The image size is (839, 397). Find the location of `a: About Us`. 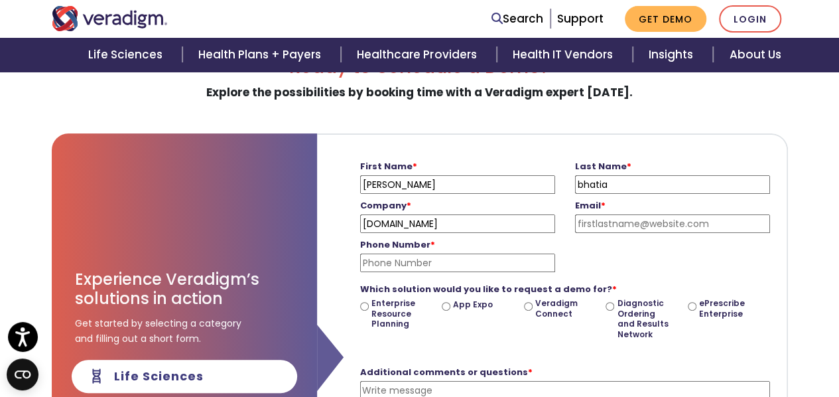

a: About Us is located at coordinates (755, 54).